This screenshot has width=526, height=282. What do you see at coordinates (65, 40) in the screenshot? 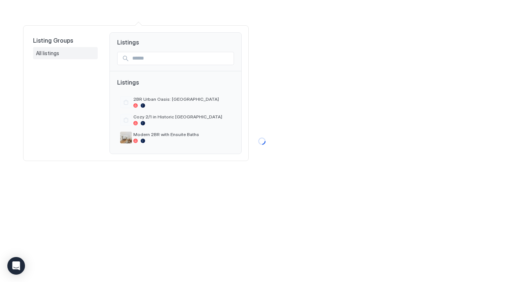
I see `span: Listing Groups` at bounding box center [65, 40].